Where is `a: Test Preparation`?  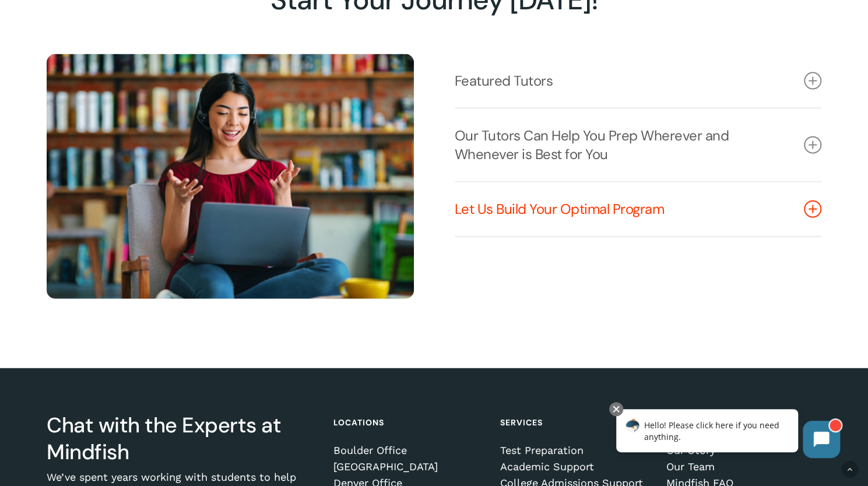
a: Test Preparation is located at coordinates (575, 450).